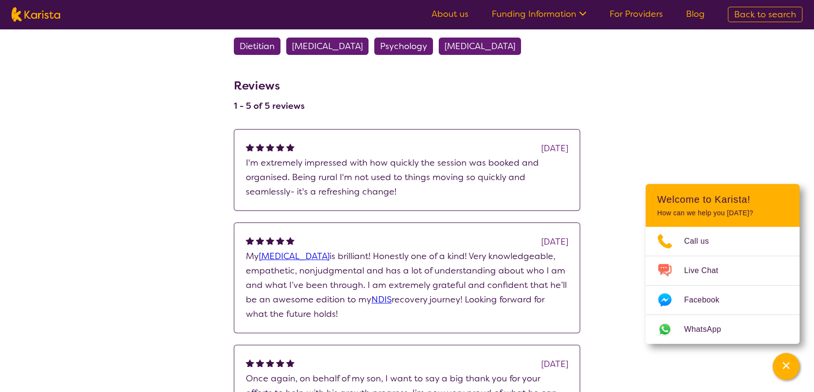  I want to click on a: Dietitian, so click(260, 46).